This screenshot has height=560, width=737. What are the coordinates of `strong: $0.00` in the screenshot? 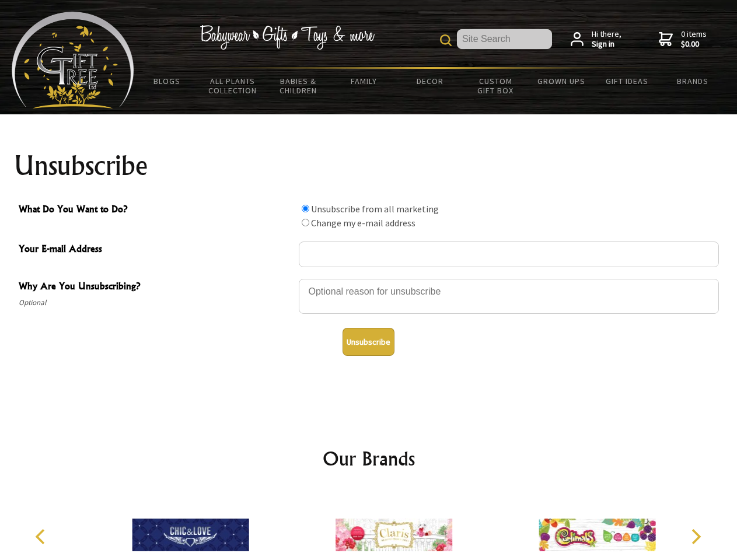 It's located at (694, 44).